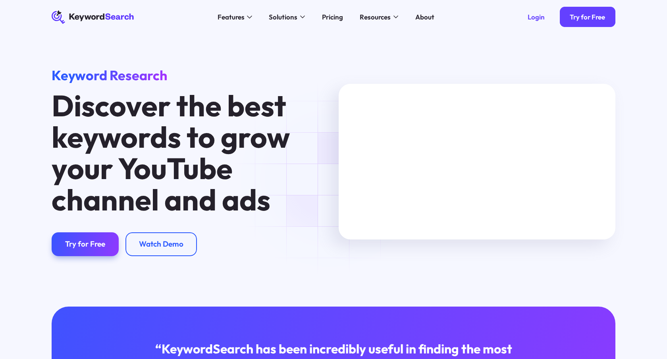 The width and height of the screenshot is (667, 359). Describe the element at coordinates (333, 17) in the screenshot. I see `a: Pricing` at that location.